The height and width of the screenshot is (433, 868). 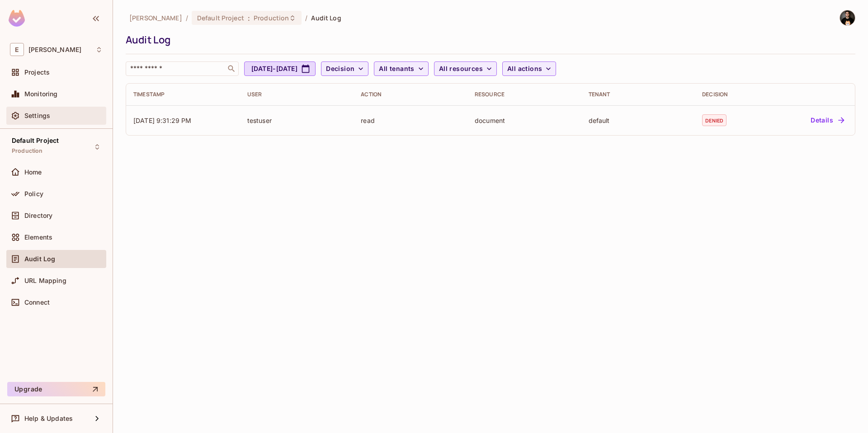 What do you see at coordinates (728, 94) in the screenshot?
I see `div: Decision` at bounding box center [728, 94].